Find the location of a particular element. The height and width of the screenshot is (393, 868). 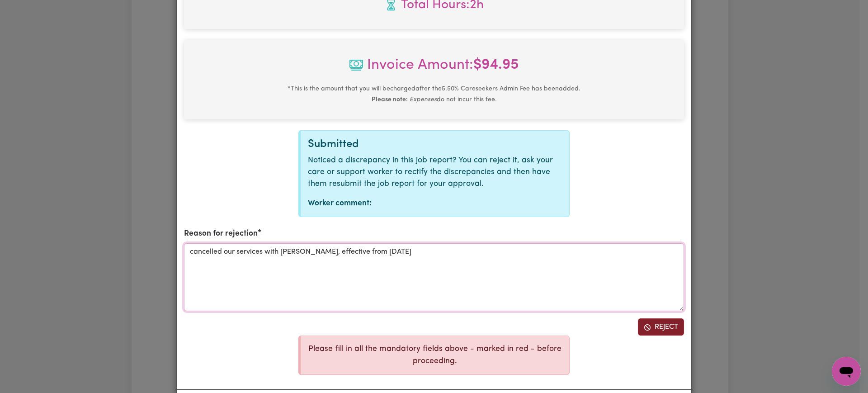

strong: Worker comment: is located at coordinates (340, 203).